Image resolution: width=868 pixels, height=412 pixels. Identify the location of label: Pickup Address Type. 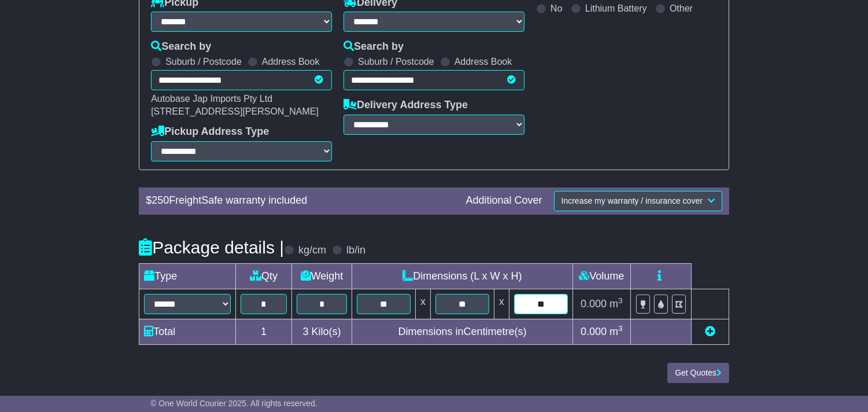
(210, 132).